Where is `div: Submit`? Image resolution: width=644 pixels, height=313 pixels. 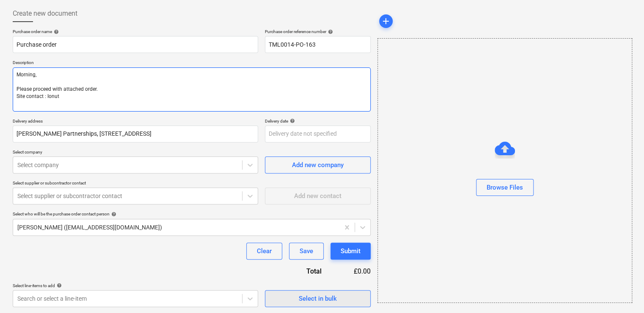
div: Submit is located at coordinates (350, 251).